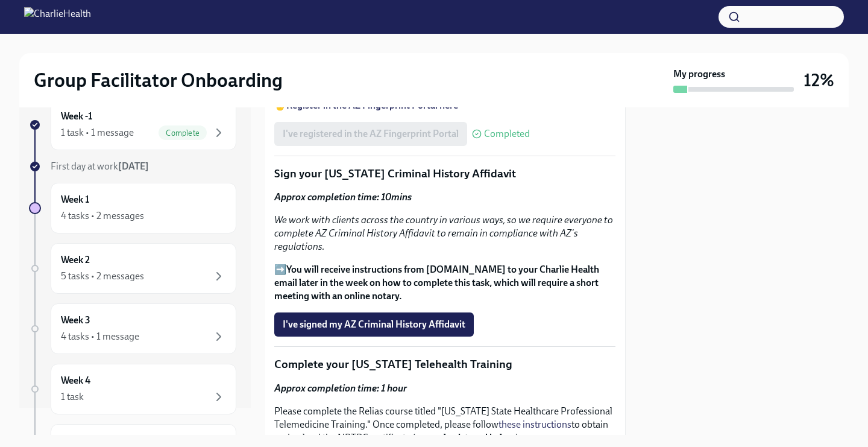 The width and height of the screenshot is (868, 447). What do you see at coordinates (75, 321) in the screenshot?
I see `h6: Week 3` at bounding box center [75, 321].